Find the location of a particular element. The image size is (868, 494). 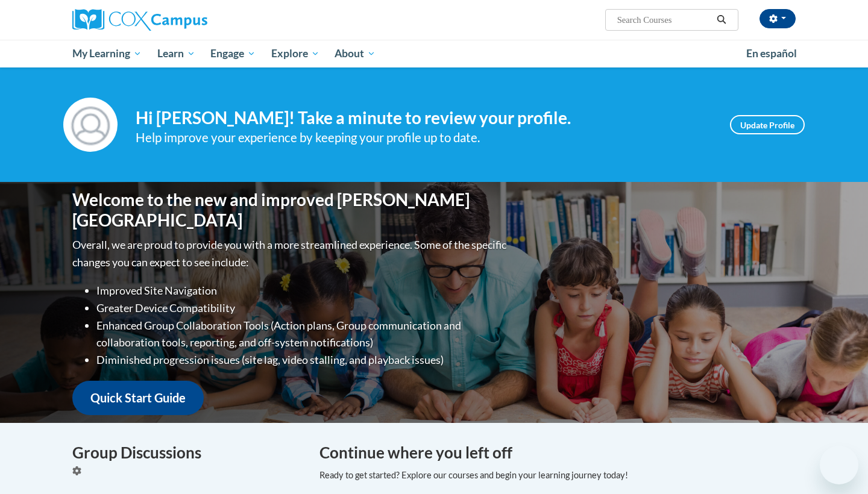

li: Enhanced Group Collaboration Tools (Action plans, Group communication and collaboration tools, re... is located at coordinates (302, 334).